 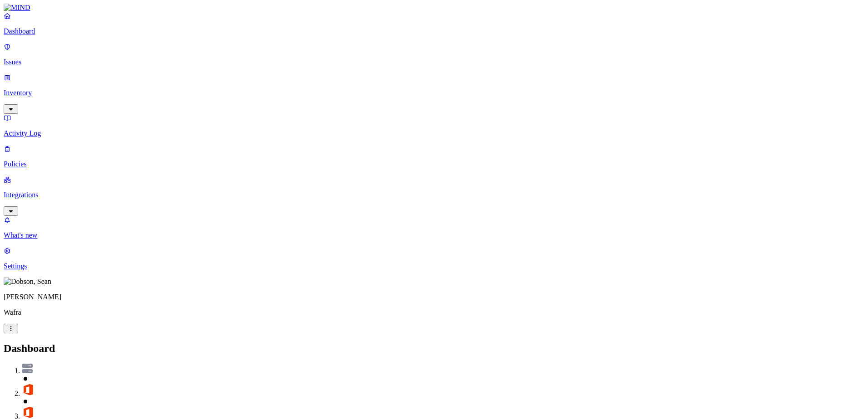 What do you see at coordinates (434, 235) in the screenshot?
I see `p: What's new` at bounding box center [434, 235].